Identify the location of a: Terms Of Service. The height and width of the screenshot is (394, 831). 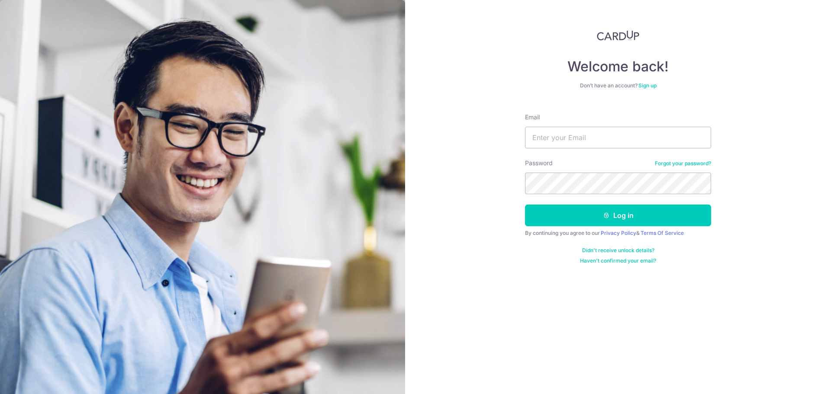
(662, 233).